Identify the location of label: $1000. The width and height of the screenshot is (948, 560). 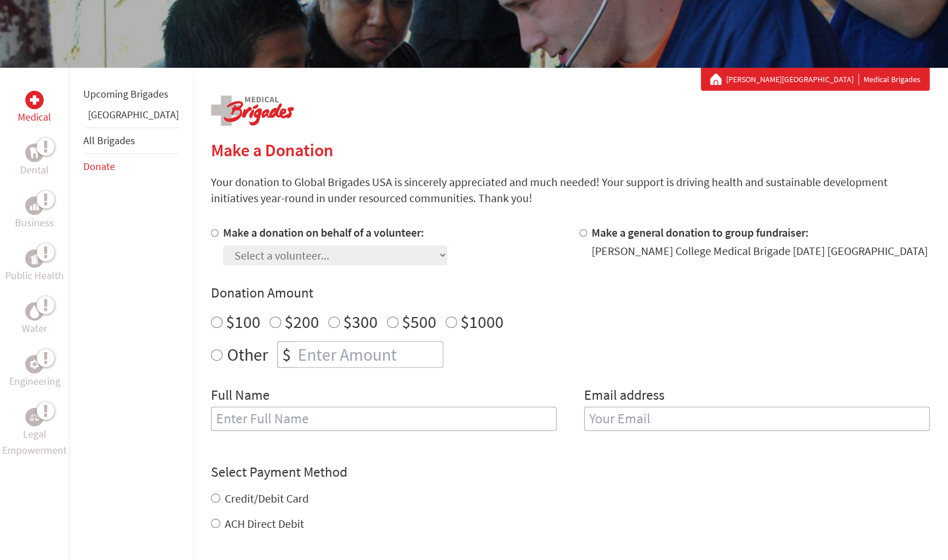
(482, 322).